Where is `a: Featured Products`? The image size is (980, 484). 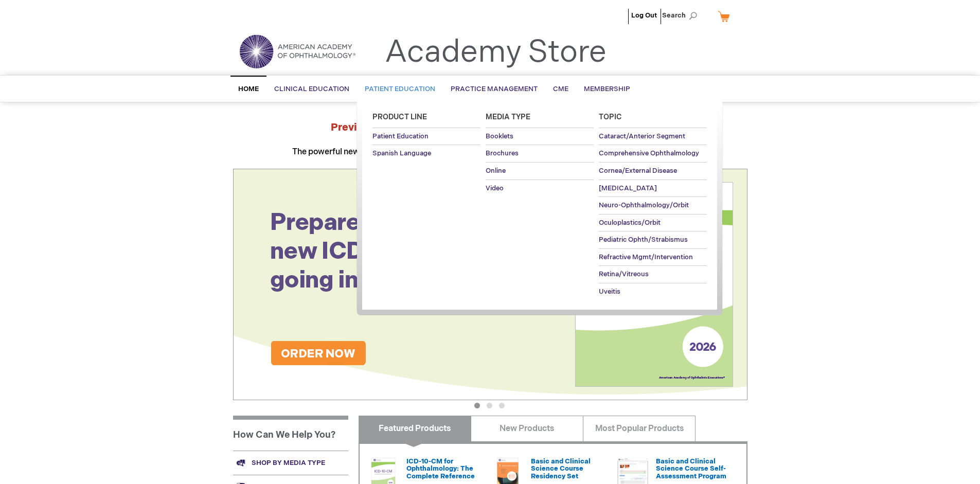
a: Featured Products is located at coordinates (414, 429).